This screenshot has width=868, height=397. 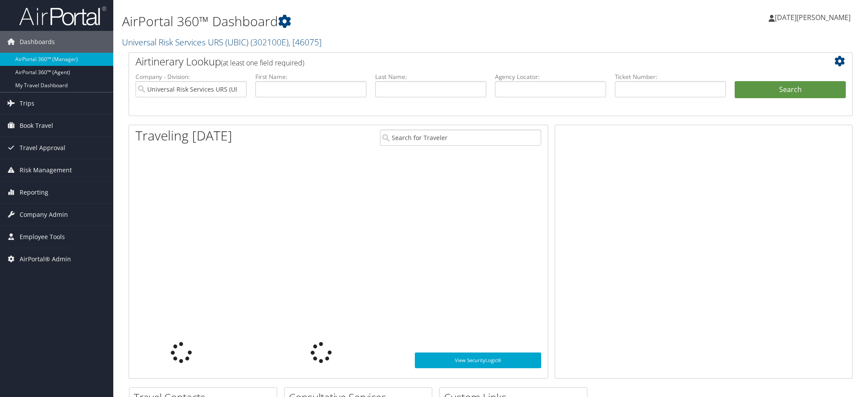 I want to click on input: Search for Traveler, so click(x=460, y=137).